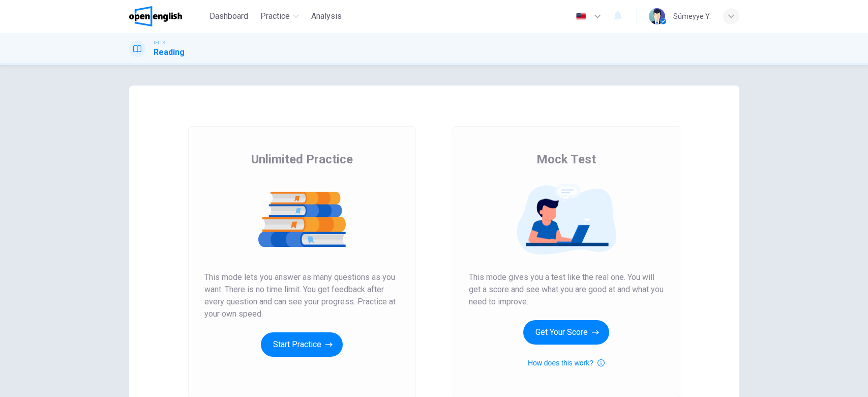 The image size is (868, 397). Describe the element at coordinates (275, 16) in the screenshot. I see `span: Practice` at that location.